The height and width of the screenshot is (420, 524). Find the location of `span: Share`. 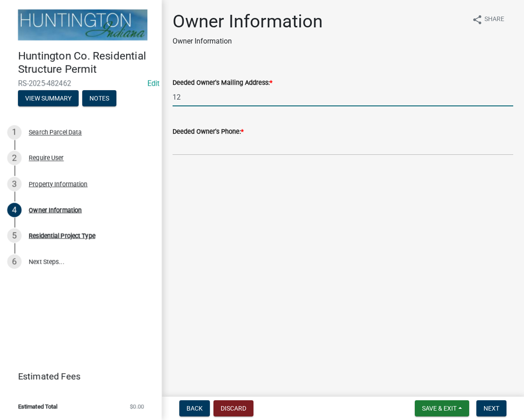

span: Share is located at coordinates (494, 20).